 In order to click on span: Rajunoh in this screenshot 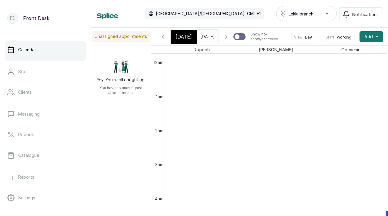, I will do `click(202, 49)`.